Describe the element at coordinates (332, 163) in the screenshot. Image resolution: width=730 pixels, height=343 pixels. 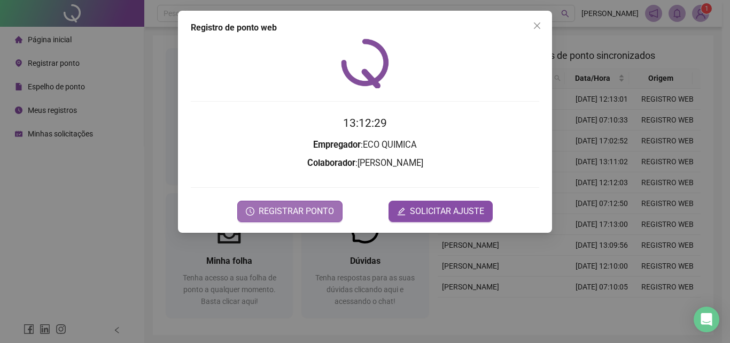
I see `strong: Colaborador` at that location.